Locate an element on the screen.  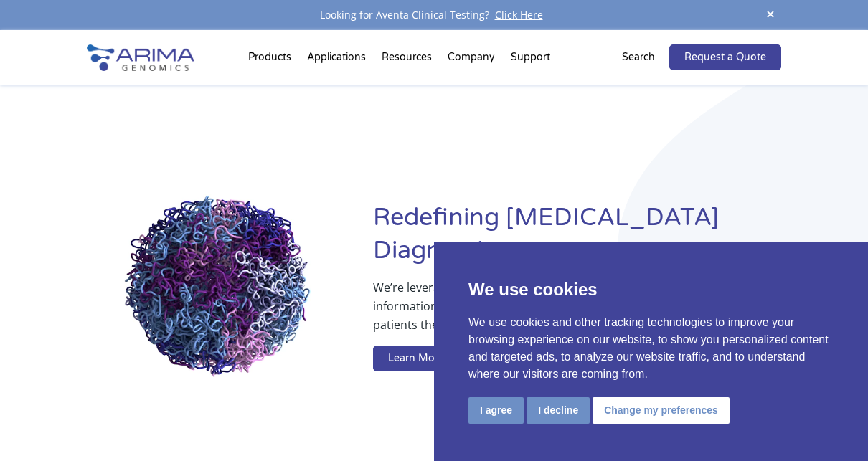
p: We use cookies and other tracking technologies to improve your browsing experience on our website... is located at coordinates (650, 349).